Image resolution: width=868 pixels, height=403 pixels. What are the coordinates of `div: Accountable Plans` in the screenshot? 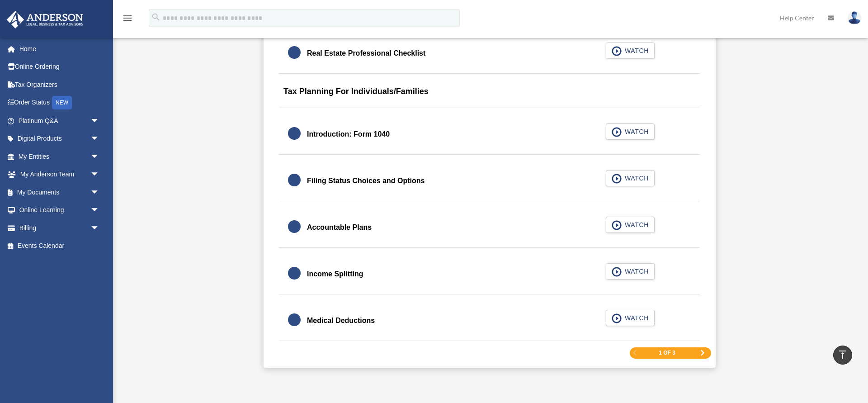 It's located at (339, 228).